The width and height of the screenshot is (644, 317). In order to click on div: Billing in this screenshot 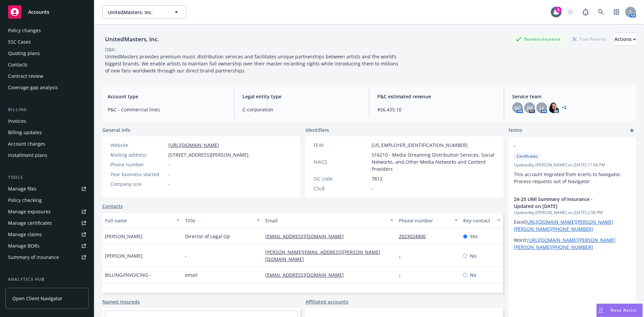, I will do `click(47, 110)`.